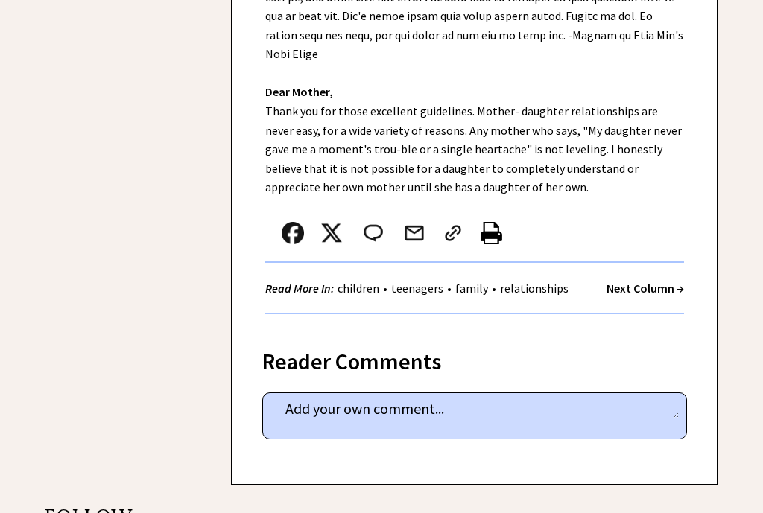 The height and width of the screenshot is (513, 763). I want to click on strong: Next Column →, so click(645, 288).